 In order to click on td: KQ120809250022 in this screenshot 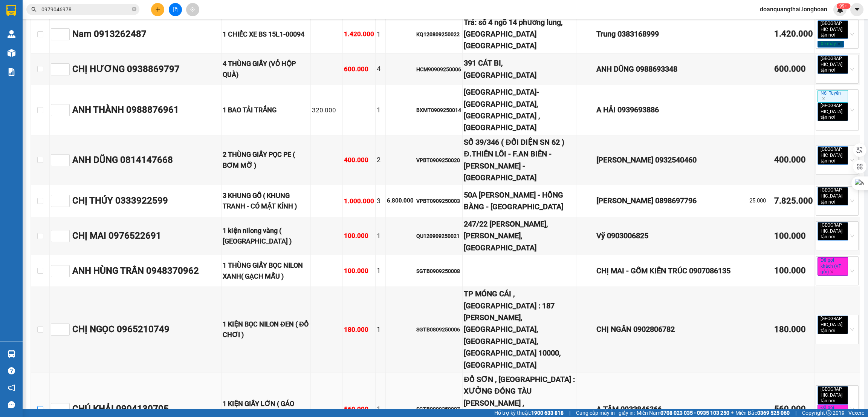, I will do `click(439, 35)`.